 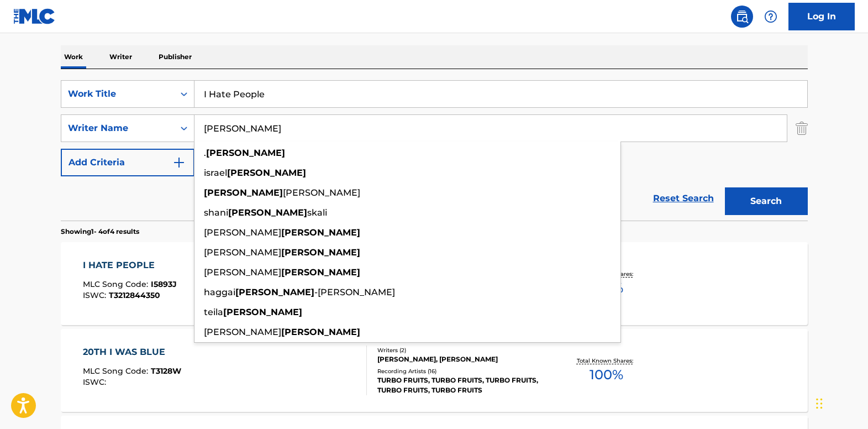 What do you see at coordinates (215, 172) in the screenshot?
I see `span: israel` at bounding box center [215, 172].